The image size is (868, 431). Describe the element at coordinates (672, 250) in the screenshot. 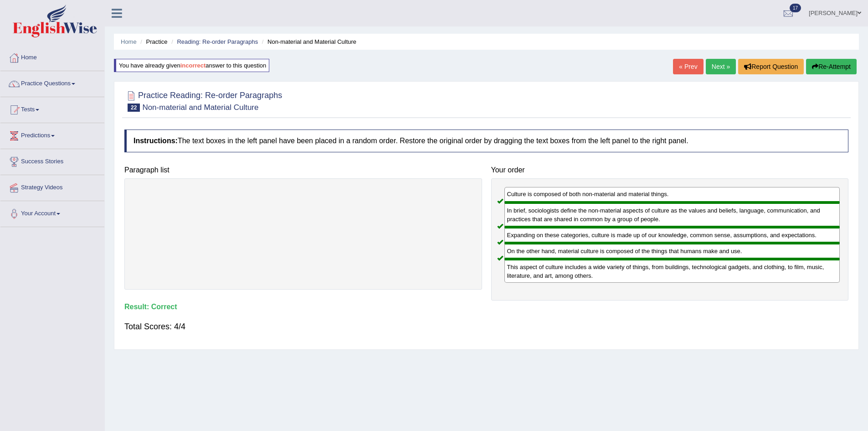

I see `div: On the other hand, material culture is composed of the things that humans make and use.` at that location.